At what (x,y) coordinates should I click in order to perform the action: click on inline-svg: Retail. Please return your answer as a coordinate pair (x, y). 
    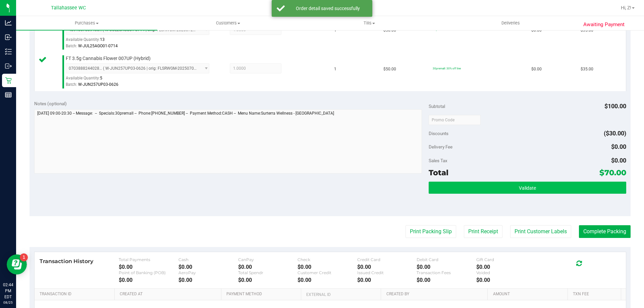
    Looking at the image, I should click on (8, 80).